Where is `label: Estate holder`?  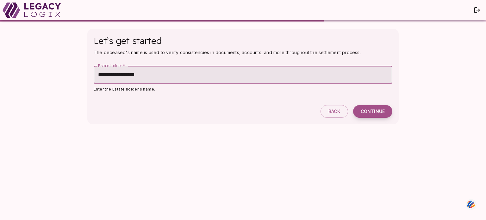
label: Estate holder is located at coordinates (112, 65).